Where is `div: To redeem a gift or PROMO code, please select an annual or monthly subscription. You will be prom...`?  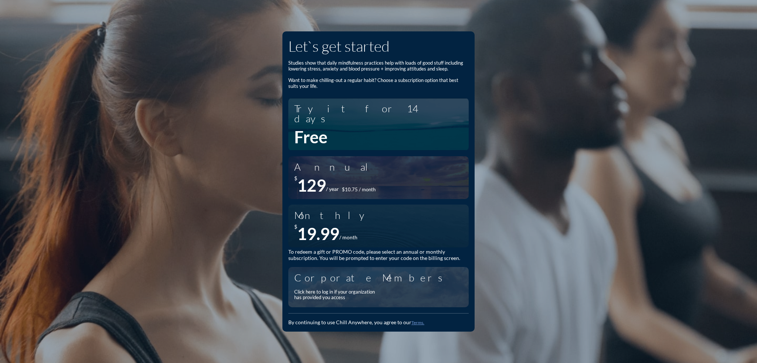 div: To redeem a gift or PROMO code, please select an annual or monthly subscription. You will be prom... is located at coordinates (378, 255).